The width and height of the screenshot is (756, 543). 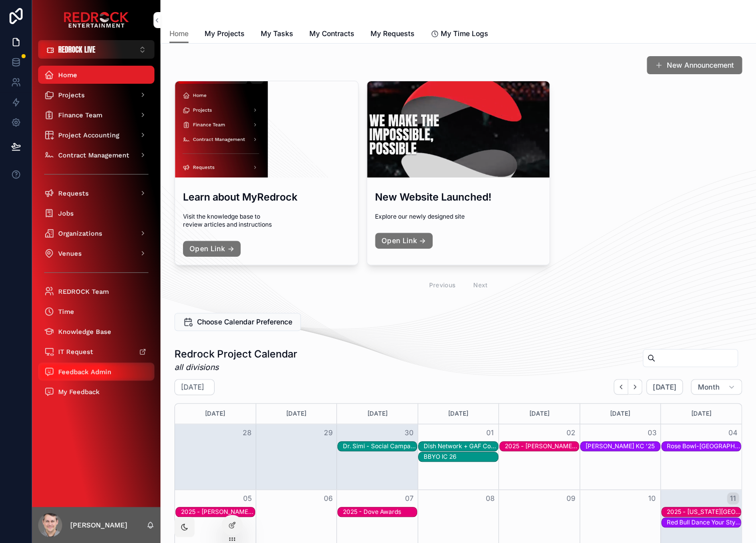 I want to click on button: Back, so click(x=620, y=387).